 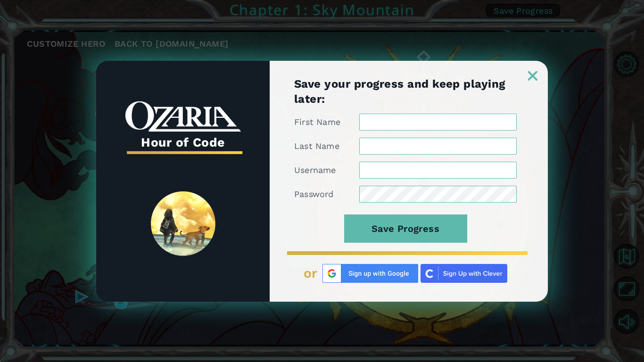 I want to click on img: whiteOzariaWordmark.png, so click(x=183, y=116).